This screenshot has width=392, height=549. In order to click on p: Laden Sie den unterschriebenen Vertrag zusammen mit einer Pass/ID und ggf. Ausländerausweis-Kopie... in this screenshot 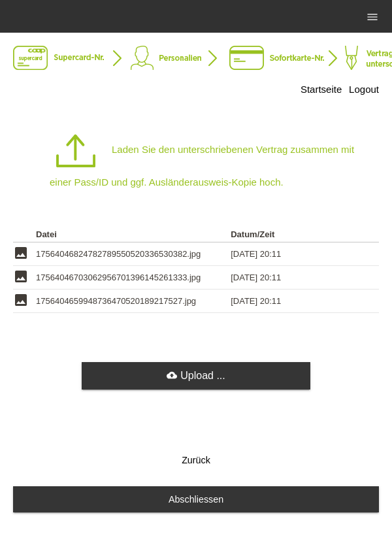, I will do `click(206, 155)`.